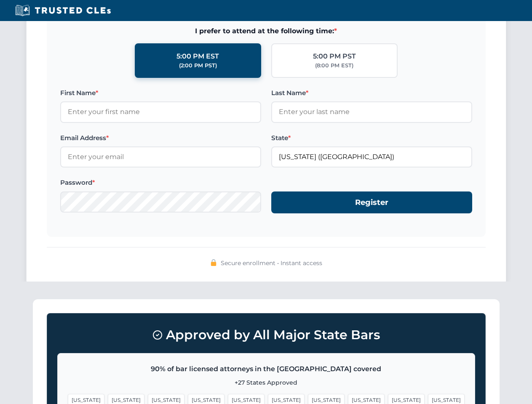  I want to click on img: Trusted CLEs, so click(63, 11).